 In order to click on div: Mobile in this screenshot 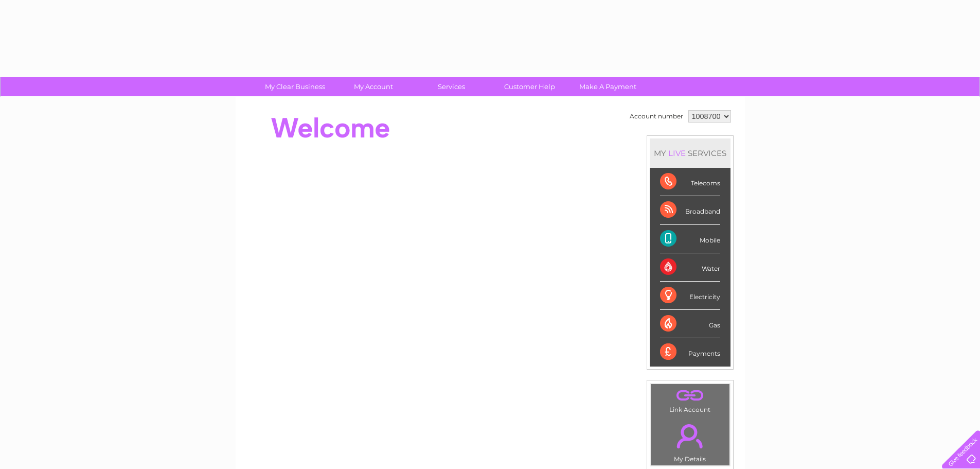, I will do `click(690, 239)`.